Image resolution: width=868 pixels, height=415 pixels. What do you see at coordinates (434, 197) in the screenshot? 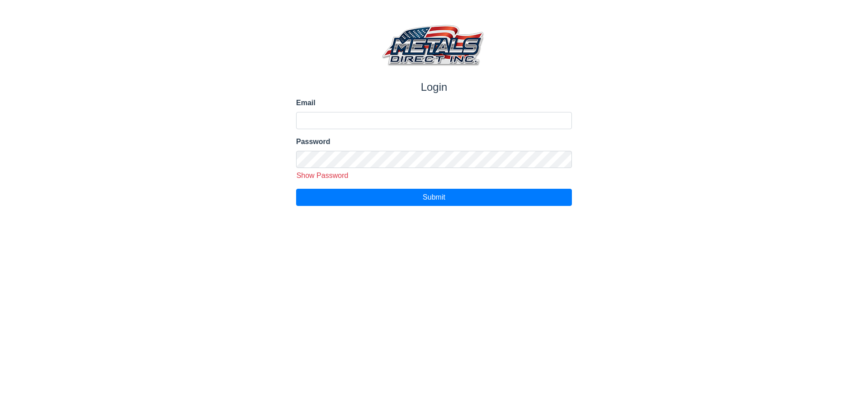
I see `span: Submit` at bounding box center [434, 197].